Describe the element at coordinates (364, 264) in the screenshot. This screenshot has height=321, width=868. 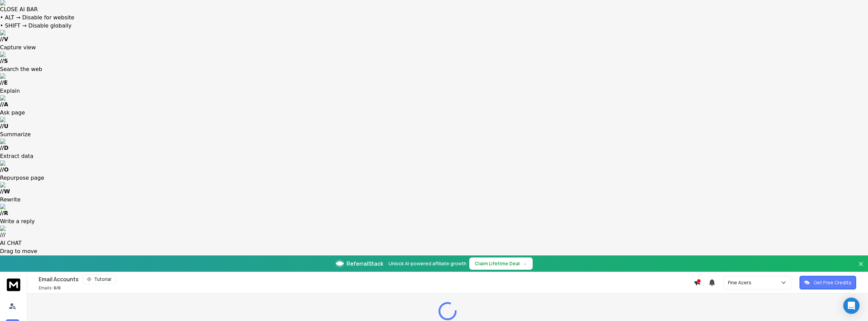
I see `span: ReferralStack` at that location.